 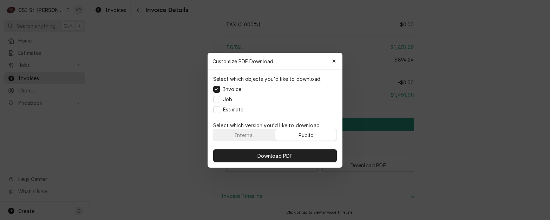 What do you see at coordinates (232, 89) in the screenshot?
I see `label: Invoice` at bounding box center [232, 89].